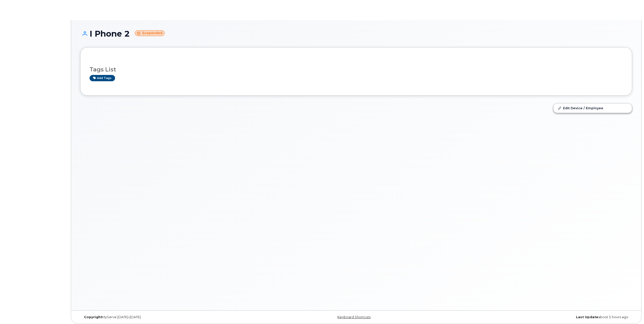  What do you see at coordinates (150, 33) in the screenshot?
I see `small: Suspended` at bounding box center [150, 33].